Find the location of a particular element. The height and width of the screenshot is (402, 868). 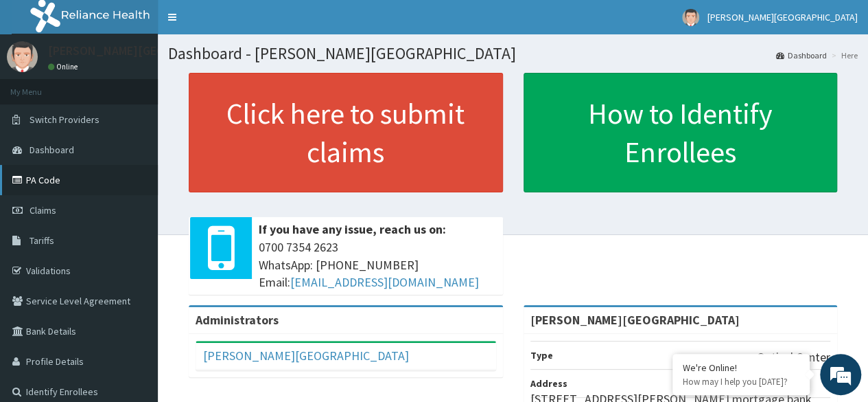

span: Dashboard is located at coordinates (51, 150).